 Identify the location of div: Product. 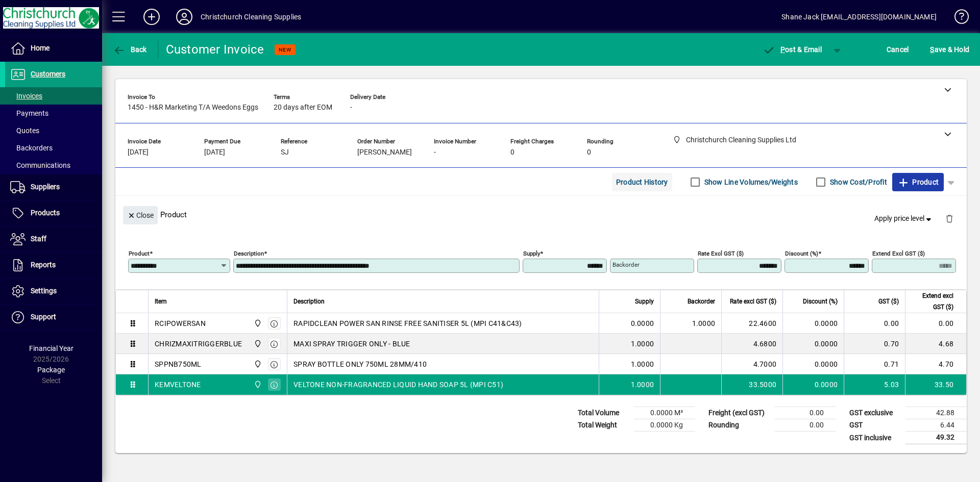
(541, 214).